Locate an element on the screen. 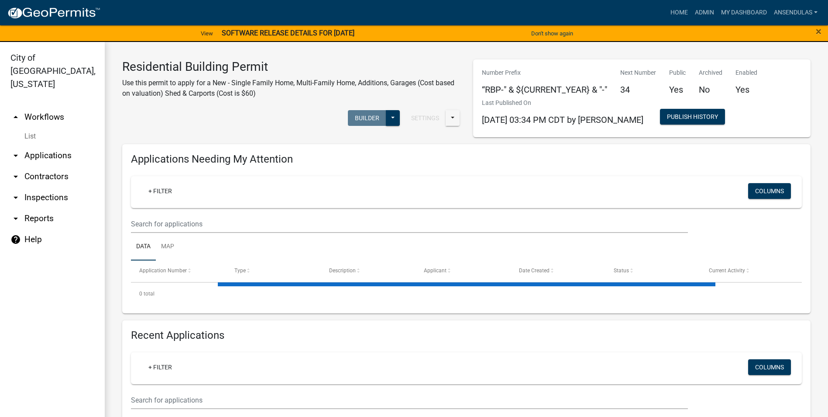 This screenshot has height=417, width=828. span: Status is located at coordinates (621, 270).